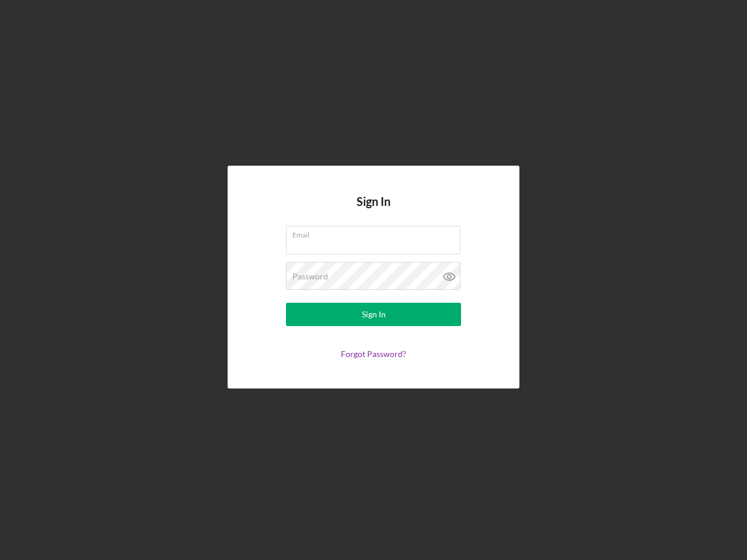 This screenshot has width=747, height=560. Describe the element at coordinates (377, 233) in the screenshot. I see `label: Email` at that location.